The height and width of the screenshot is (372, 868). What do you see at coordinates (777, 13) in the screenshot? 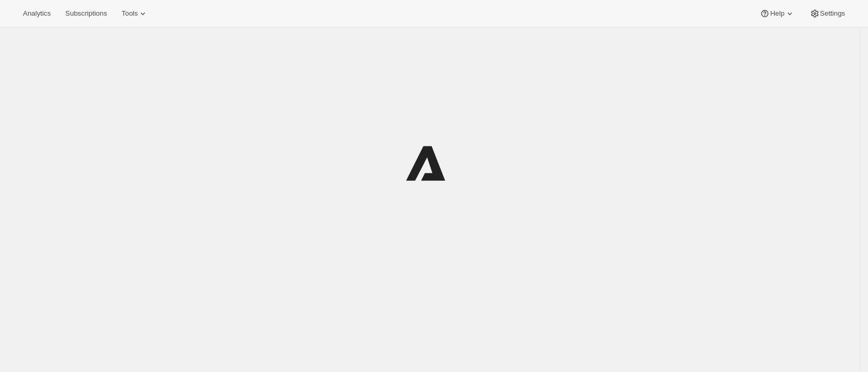
I see `span: Help` at bounding box center [777, 13].